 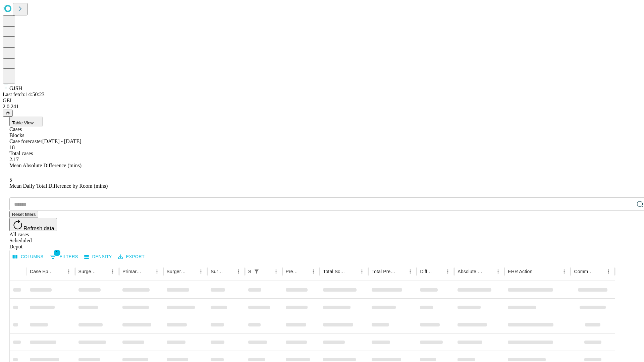 What do you see at coordinates (26, 141) in the screenshot?
I see `span: Case forecaster` at bounding box center [26, 141].